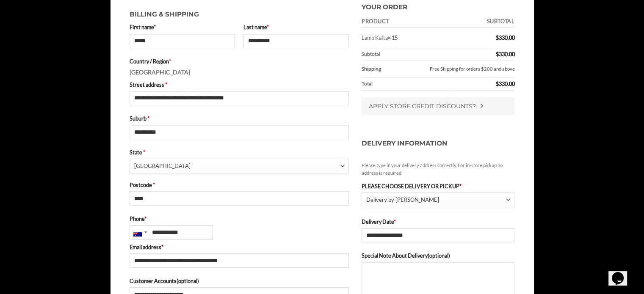 This screenshot has height=294, width=644. I want to click on td: Lamb Kafta, so click(404, 38).